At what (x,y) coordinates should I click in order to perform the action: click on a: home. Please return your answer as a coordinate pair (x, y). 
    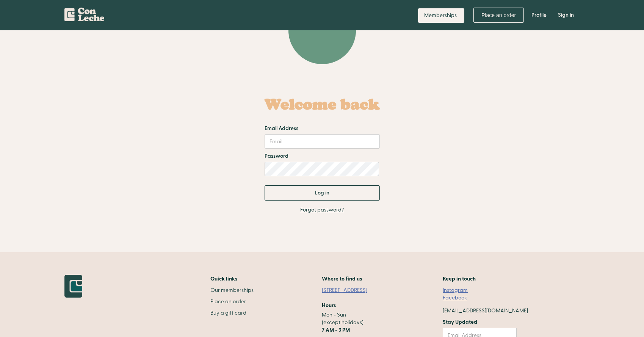
    Looking at the image, I should click on (84, 14).